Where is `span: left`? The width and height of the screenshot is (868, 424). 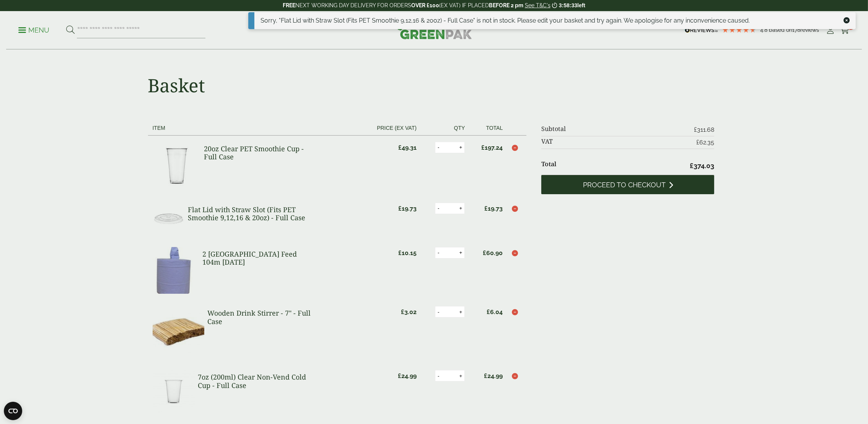
span: left is located at coordinates (581, 5).